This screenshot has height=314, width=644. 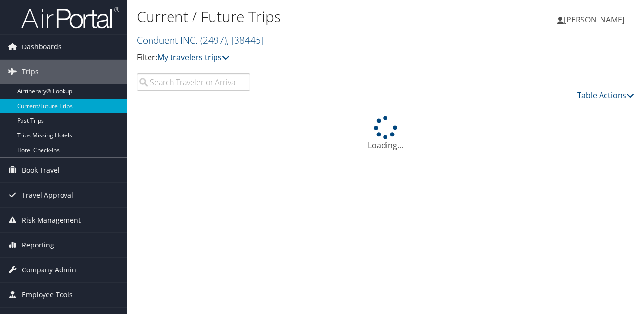 What do you see at coordinates (49, 270) in the screenshot?
I see `span: Company Admin` at bounding box center [49, 270].